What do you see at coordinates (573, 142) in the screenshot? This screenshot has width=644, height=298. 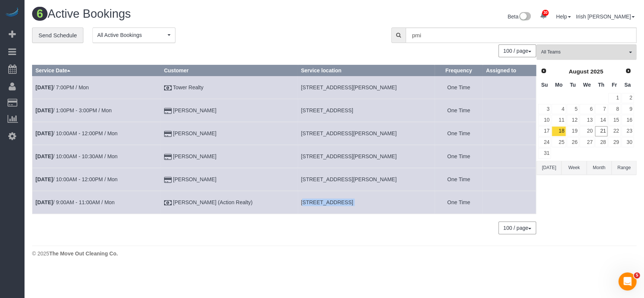 I see `a: 26` at bounding box center [573, 142].